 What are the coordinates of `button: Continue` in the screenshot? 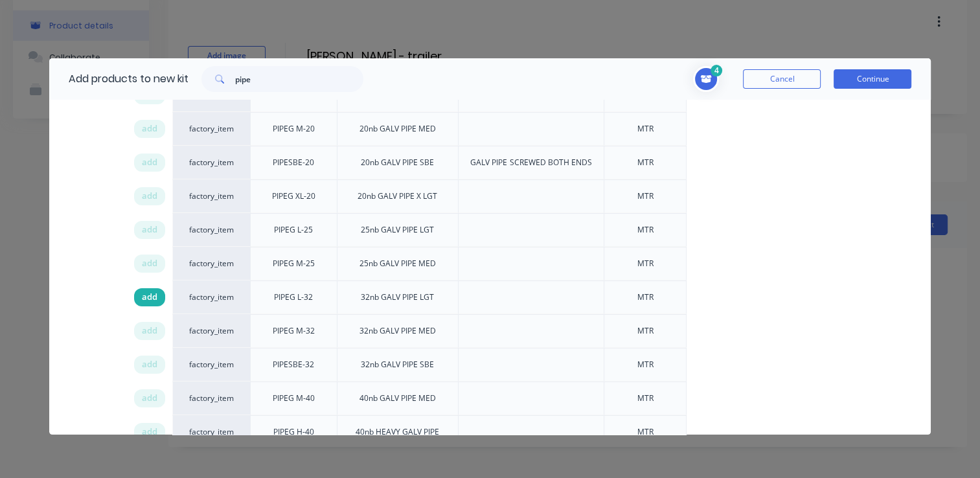 It's located at (873, 79).